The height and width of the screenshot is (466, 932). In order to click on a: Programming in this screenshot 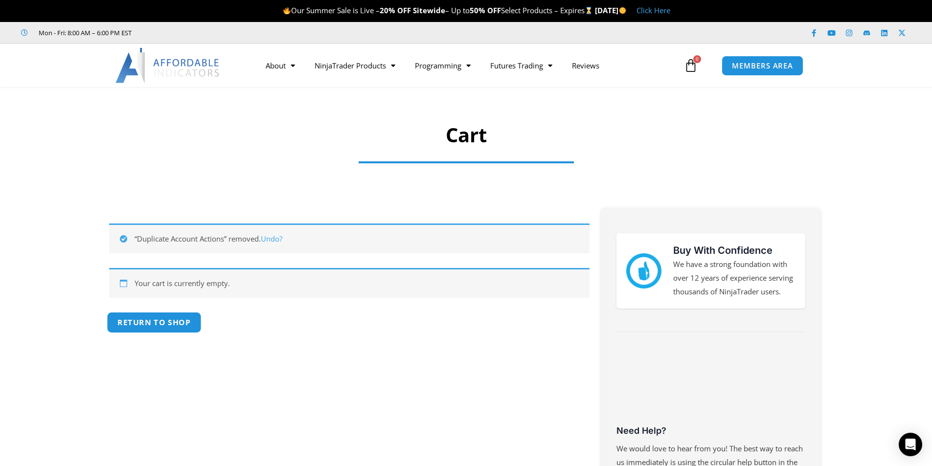, I will do `click(443, 66)`.